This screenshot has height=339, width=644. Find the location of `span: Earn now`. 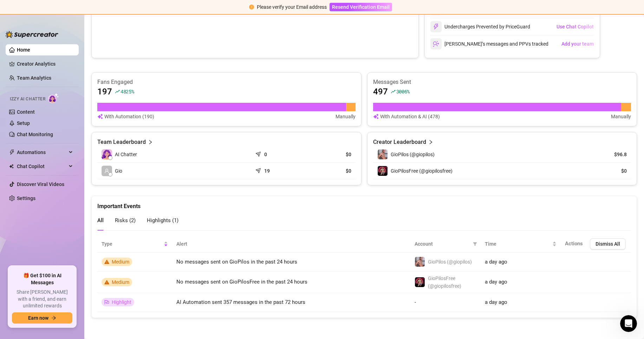

span: Earn now is located at coordinates (38, 318).